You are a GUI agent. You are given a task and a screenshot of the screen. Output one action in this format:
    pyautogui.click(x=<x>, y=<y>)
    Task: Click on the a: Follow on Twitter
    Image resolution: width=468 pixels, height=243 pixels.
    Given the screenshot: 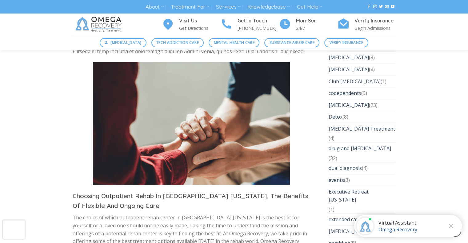 What is the action you would take?
    pyautogui.click(x=381, y=7)
    